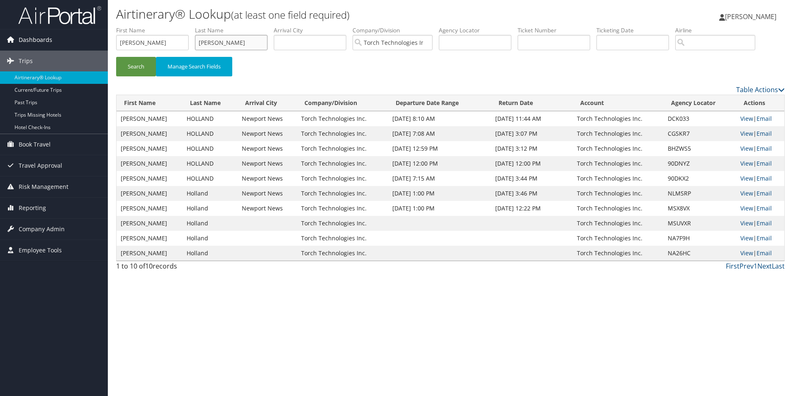 This screenshot has height=396, width=793. I want to click on button: Search, so click(136, 66).